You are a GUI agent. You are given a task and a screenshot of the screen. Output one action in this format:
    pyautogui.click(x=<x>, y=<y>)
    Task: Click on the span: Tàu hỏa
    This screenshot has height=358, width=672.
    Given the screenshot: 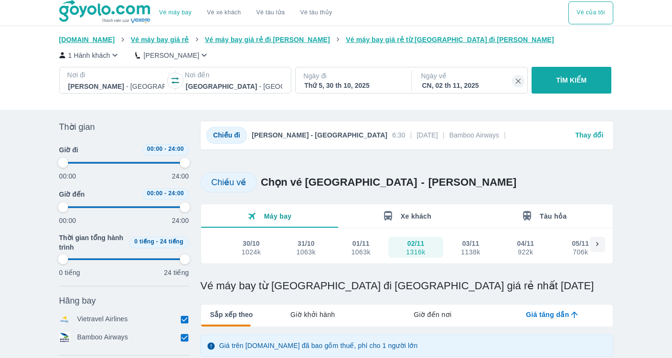 What is the action you would take?
    pyautogui.click(x=553, y=216)
    